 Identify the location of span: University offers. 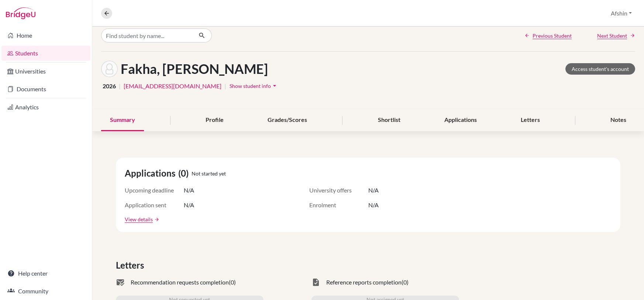
(339, 190).